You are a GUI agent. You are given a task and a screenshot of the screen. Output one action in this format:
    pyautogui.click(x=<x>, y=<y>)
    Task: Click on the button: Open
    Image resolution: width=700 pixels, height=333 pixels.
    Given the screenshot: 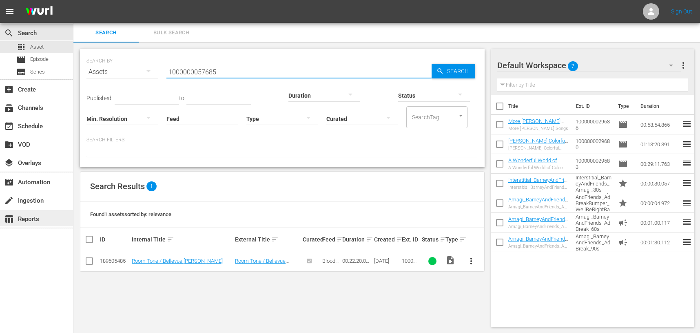 What is the action you would take?
    pyautogui.click(x=461, y=116)
    